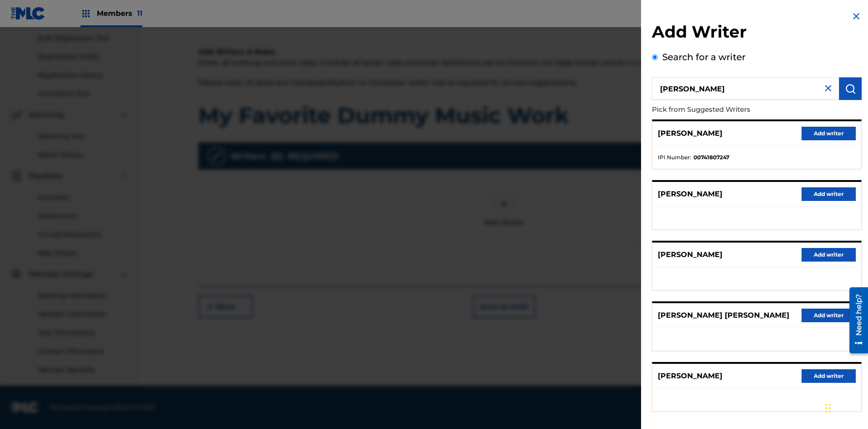  What do you see at coordinates (119, 13) in the screenshot?
I see `span: Members` at bounding box center [119, 13].